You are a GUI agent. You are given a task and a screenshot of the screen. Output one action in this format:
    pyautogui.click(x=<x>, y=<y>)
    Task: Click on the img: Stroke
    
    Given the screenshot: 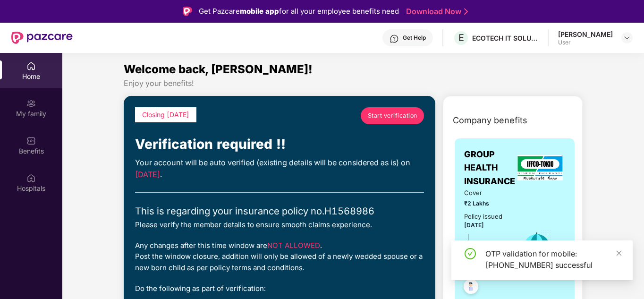 What is the action you would take?
    pyautogui.click(x=466, y=12)
    